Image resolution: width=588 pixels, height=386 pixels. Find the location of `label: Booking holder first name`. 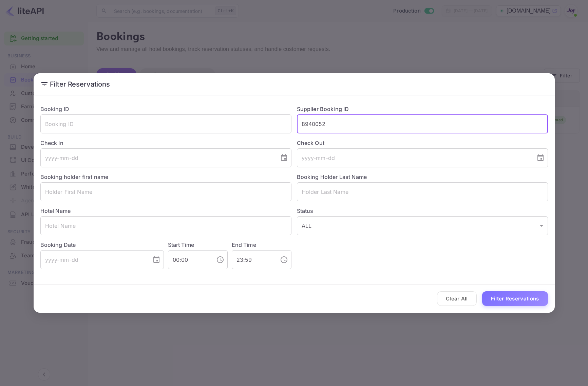

label: Booking holder first name is located at coordinates (74, 177).